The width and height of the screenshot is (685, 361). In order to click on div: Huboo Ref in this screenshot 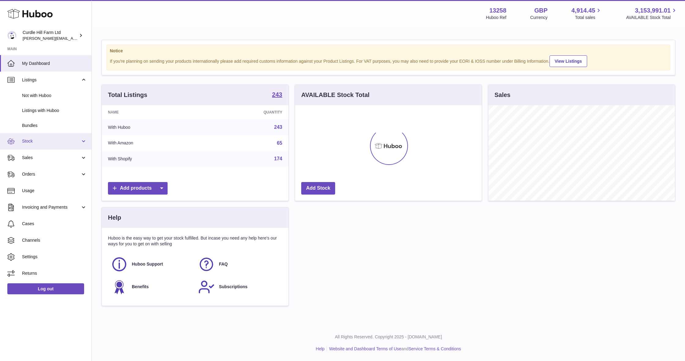, I will do `click(496, 17)`.